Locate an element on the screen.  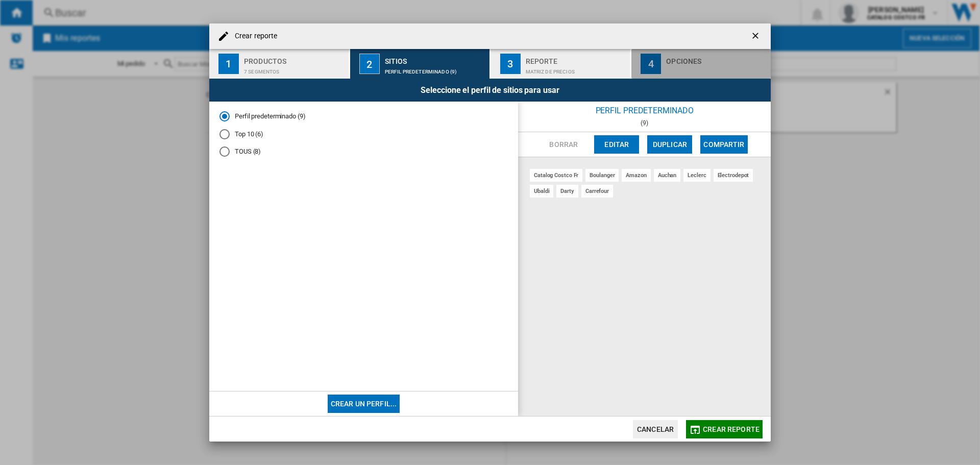
div: boulanger is located at coordinates (601, 175).